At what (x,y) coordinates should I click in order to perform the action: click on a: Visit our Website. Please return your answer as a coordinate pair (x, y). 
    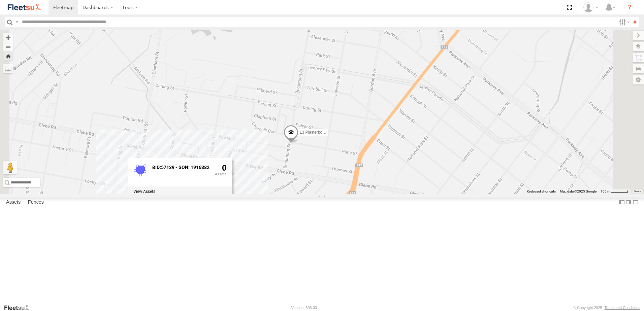
    Looking at the image, I should click on (19, 308).